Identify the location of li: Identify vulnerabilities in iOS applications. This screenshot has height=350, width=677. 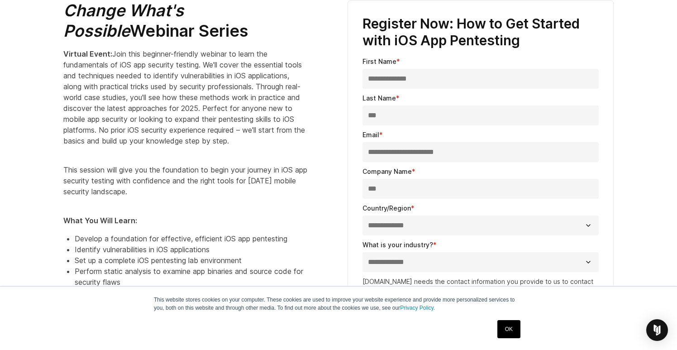
(191, 249).